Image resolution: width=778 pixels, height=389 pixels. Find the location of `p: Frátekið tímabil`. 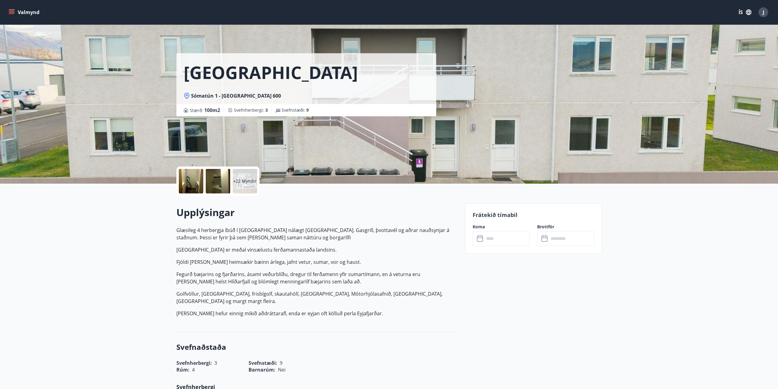

p: Frátekið tímabil is located at coordinates (534, 215).